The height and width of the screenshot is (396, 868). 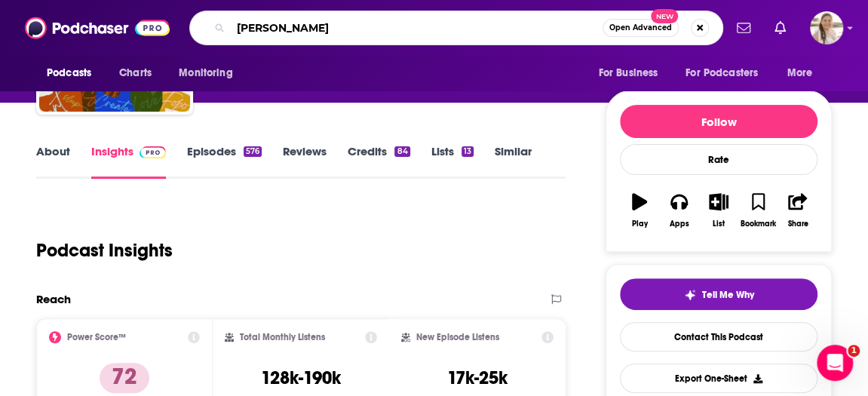 What do you see at coordinates (639, 224) in the screenshot?
I see `div: Play` at bounding box center [639, 224].